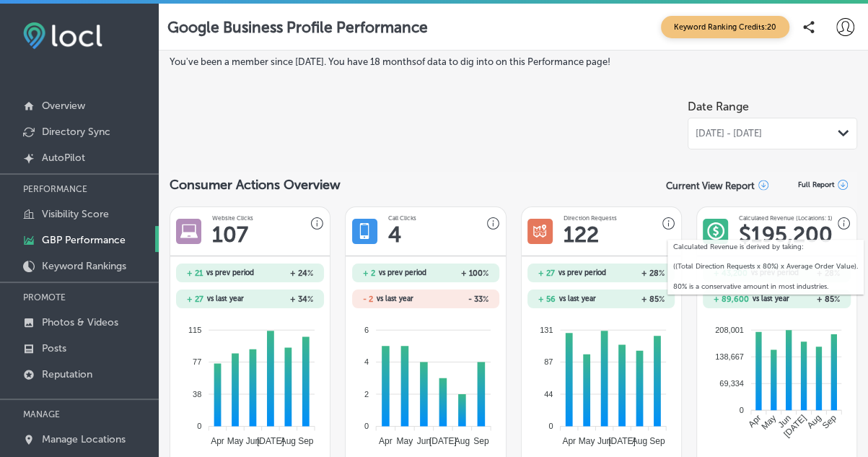 Image resolution: width=868 pixels, height=457 pixels. I want to click on h1: 122, so click(581, 234).